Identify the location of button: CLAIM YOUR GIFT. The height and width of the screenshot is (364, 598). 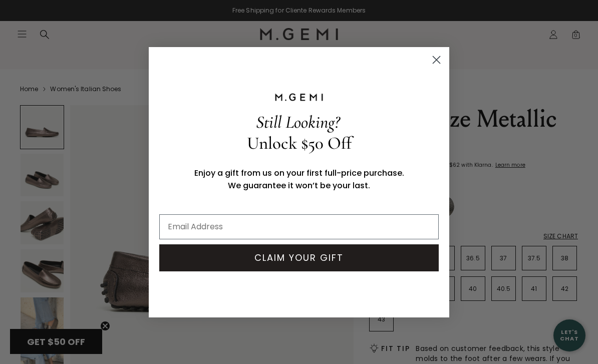
(299, 258).